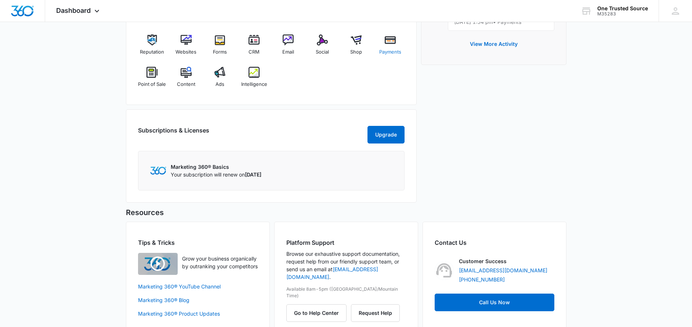 The height and width of the screenshot is (327, 692). What do you see at coordinates (152, 48) in the screenshot?
I see `a: Reputation` at bounding box center [152, 48].